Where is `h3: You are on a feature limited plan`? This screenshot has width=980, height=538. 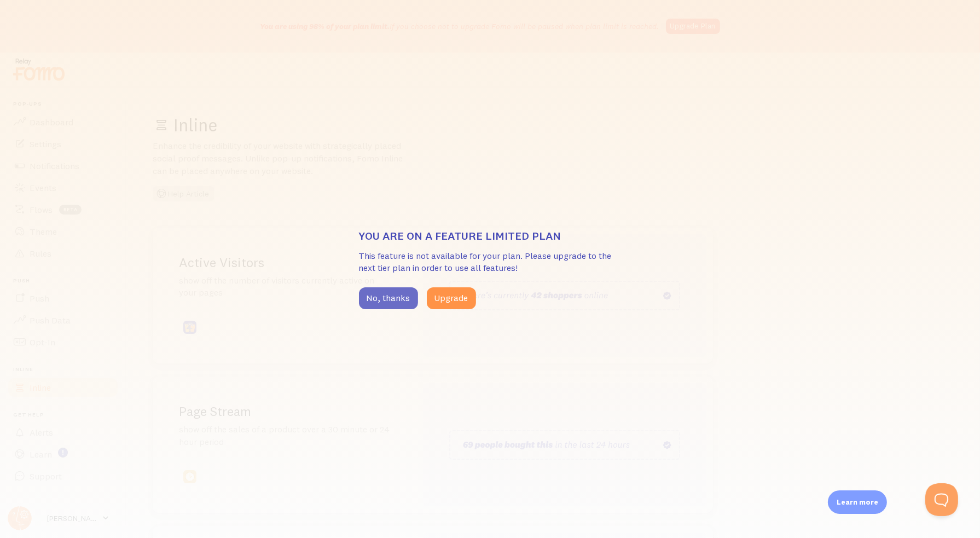
h3: You are on a feature limited plan is located at coordinates (490, 236).